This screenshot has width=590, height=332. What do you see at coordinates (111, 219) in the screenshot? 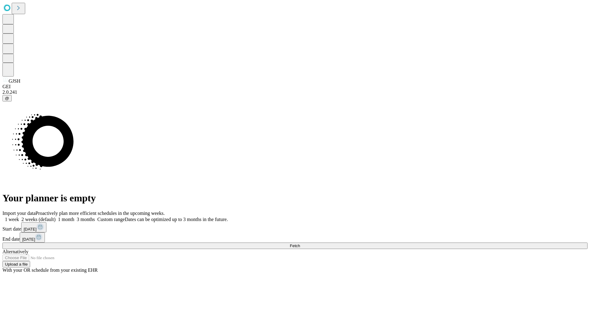
I see `span: Custom range` at bounding box center [111, 219].